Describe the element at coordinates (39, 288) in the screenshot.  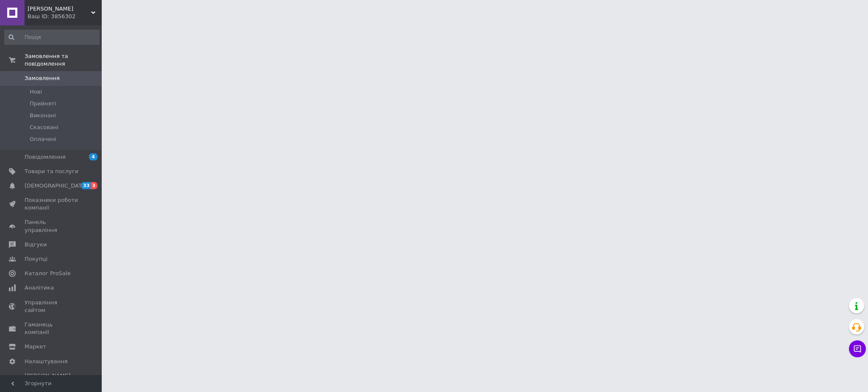
I see `span: Аналітика` at that location.